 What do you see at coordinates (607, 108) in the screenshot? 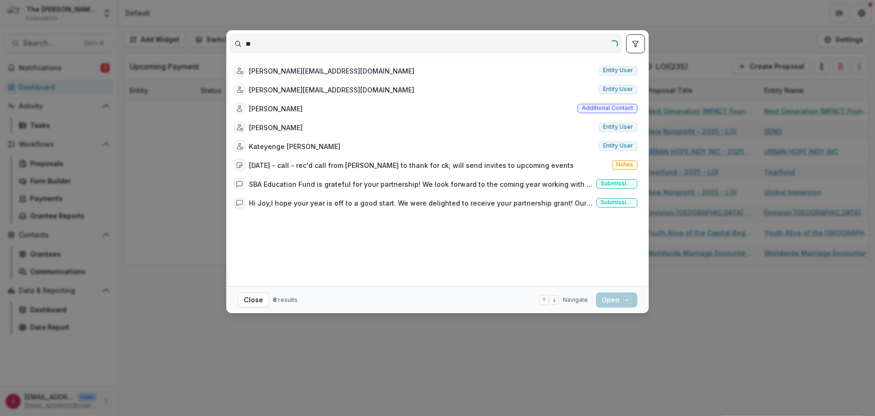
I see `span: Additional contact` at bounding box center [607, 108].